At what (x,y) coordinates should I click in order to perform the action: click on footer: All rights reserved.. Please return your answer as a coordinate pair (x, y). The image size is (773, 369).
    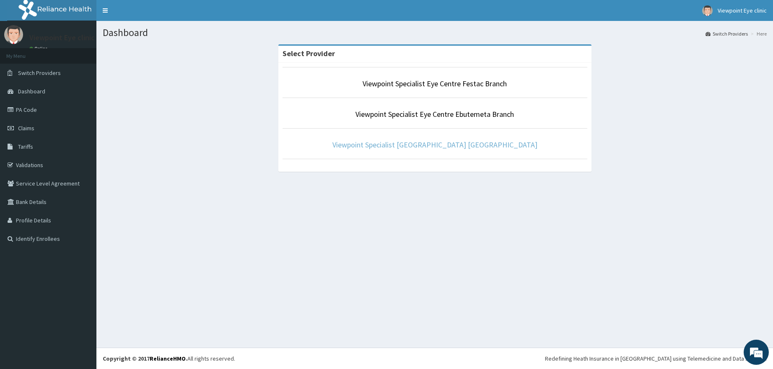
    Looking at the image, I should click on (435, 358).